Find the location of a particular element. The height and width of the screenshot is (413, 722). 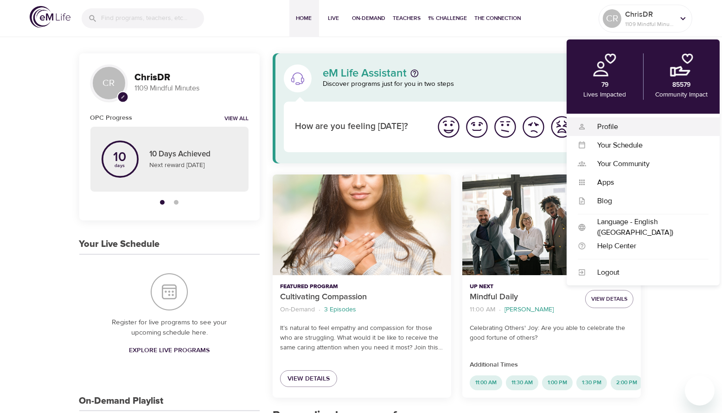

button: Mindful Daily is located at coordinates (551, 224).